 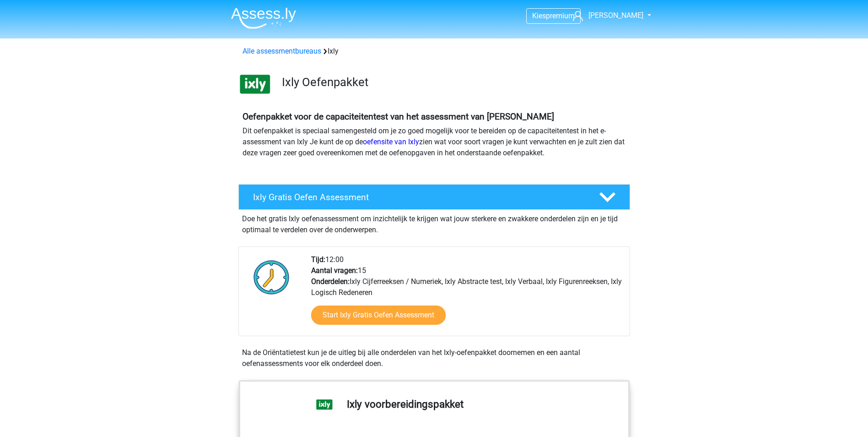 I want to click on a: Alle assessmentbureaus, so click(x=282, y=51).